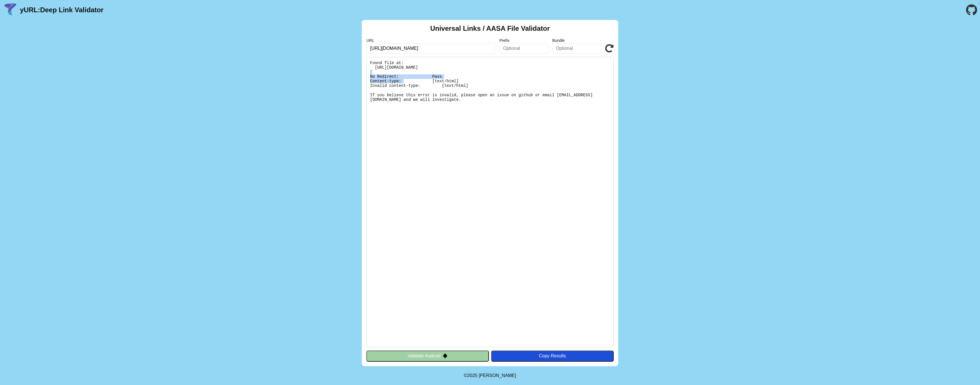 The height and width of the screenshot is (385, 980). I want to click on img: yURL Logo, so click(10, 10).